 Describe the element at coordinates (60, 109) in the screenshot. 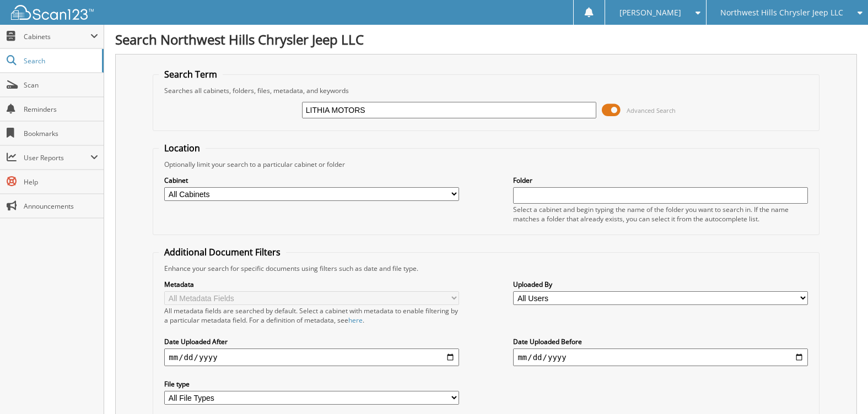

I see `span: Reminders` at that location.